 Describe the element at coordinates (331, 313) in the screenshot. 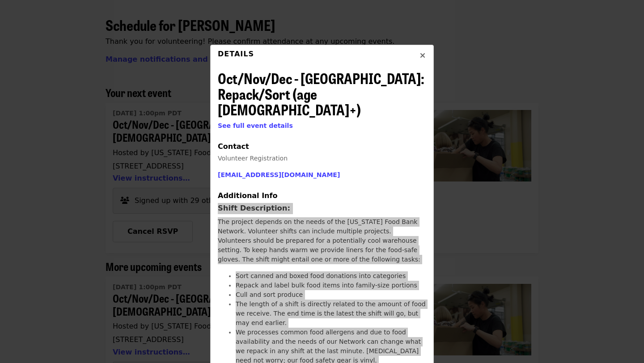

I see `li: The length of a shift is directly related to the amount of food we receive. The end time is the l...` at that location.